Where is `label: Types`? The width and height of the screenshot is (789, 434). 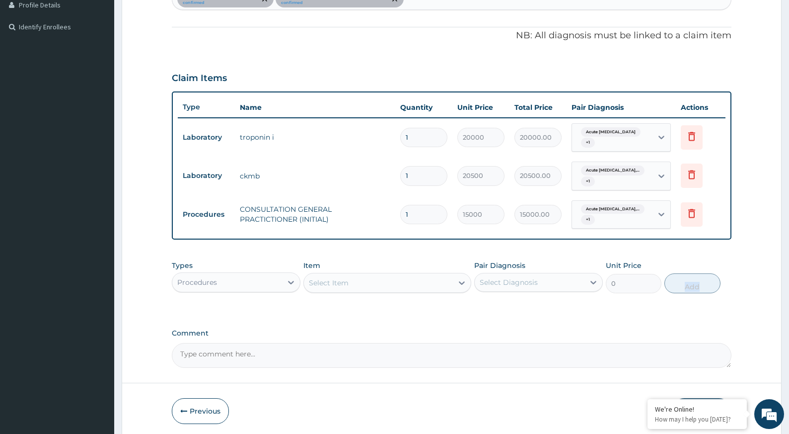
label: Types is located at coordinates (182, 265).